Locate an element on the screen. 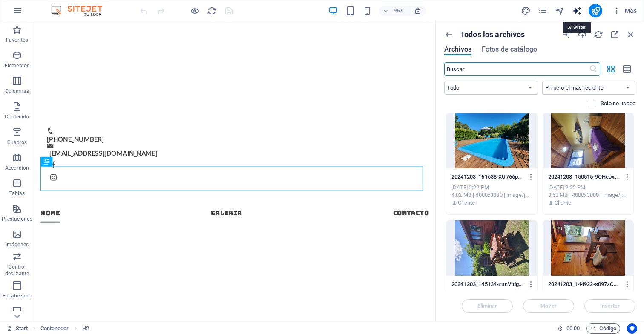  button: reload is located at coordinates (211, 10).